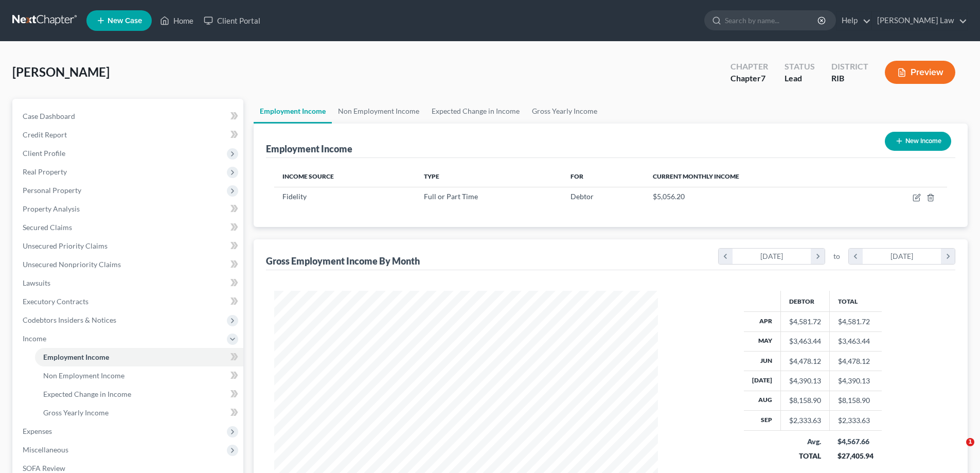 The width and height of the screenshot is (980, 473). I want to click on a: Property Analysis, so click(129, 209).